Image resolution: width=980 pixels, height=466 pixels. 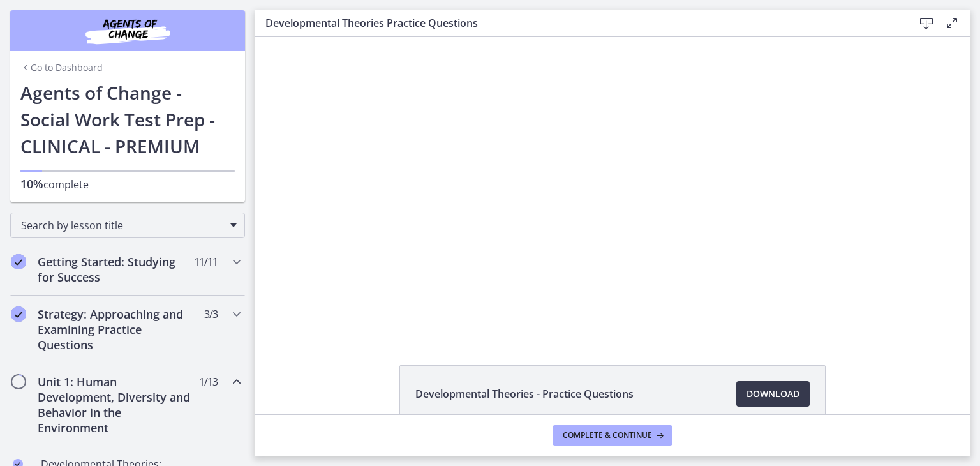 I want to click on a: Go to Dashboard, so click(x=61, y=68).